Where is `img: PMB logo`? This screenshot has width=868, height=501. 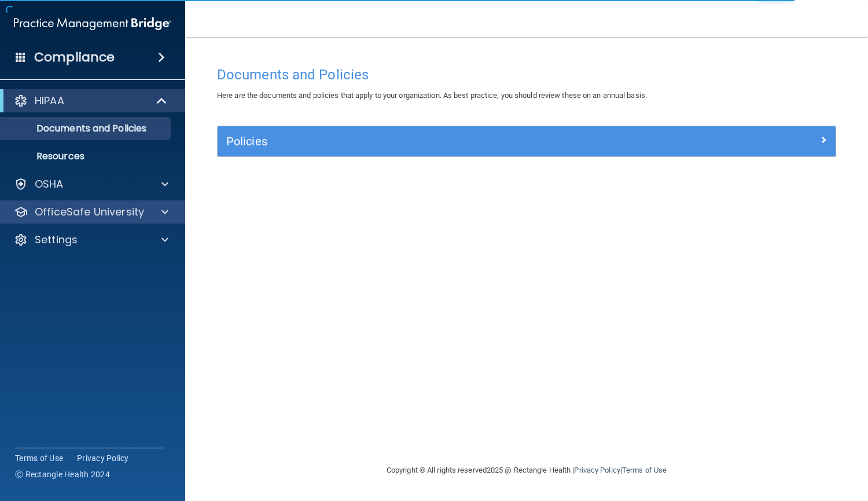 img: PMB logo is located at coordinates (93, 24).